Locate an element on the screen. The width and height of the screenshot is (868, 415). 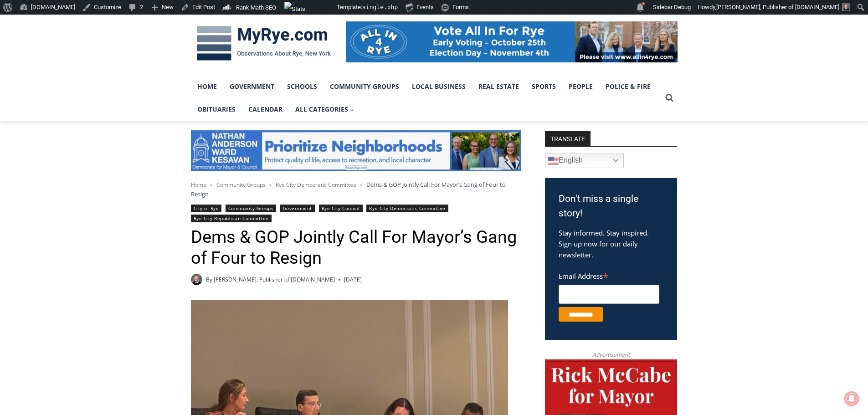
a: Rye City Council is located at coordinates (341, 208).